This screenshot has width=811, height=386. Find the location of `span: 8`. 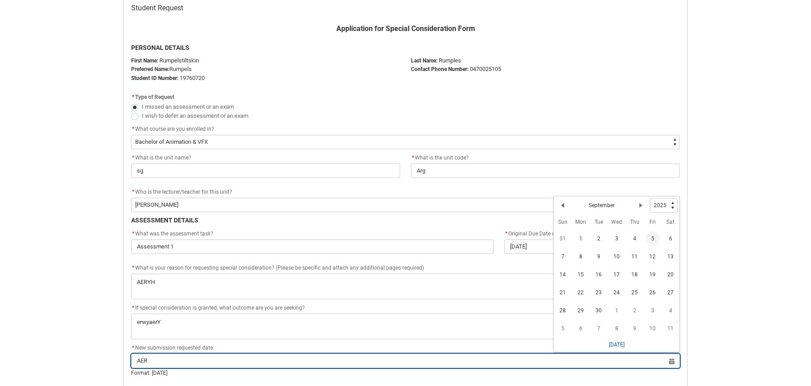

span: 8 is located at coordinates (580, 256).